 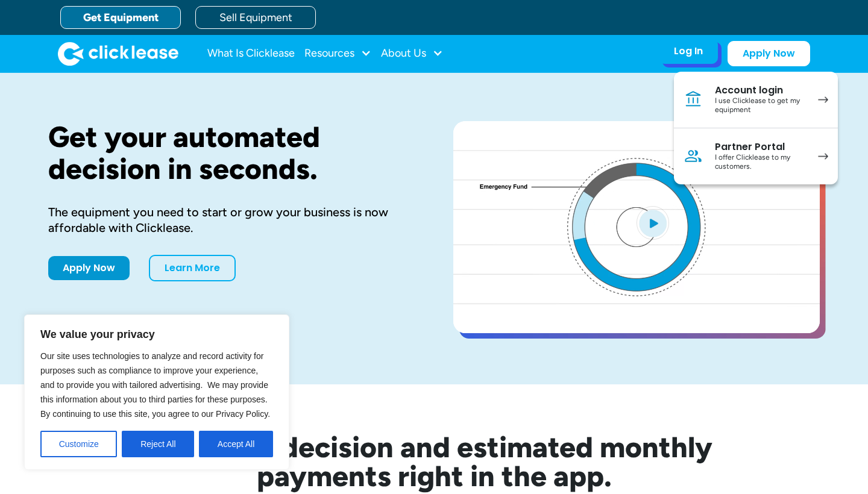 I want to click on nav: Log In, so click(x=756, y=128).